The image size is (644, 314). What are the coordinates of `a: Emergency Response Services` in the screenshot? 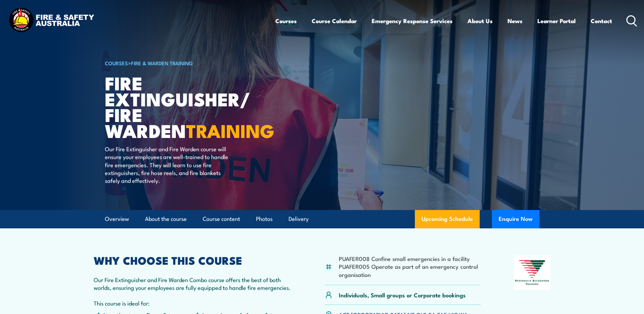 It's located at (412, 21).